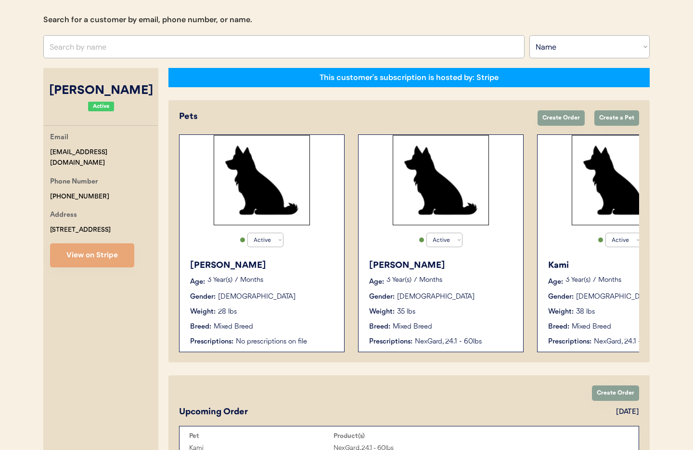 This screenshot has height=450, width=693. What do you see at coordinates (64, 215) in the screenshot?
I see `div: Address` at bounding box center [64, 215].